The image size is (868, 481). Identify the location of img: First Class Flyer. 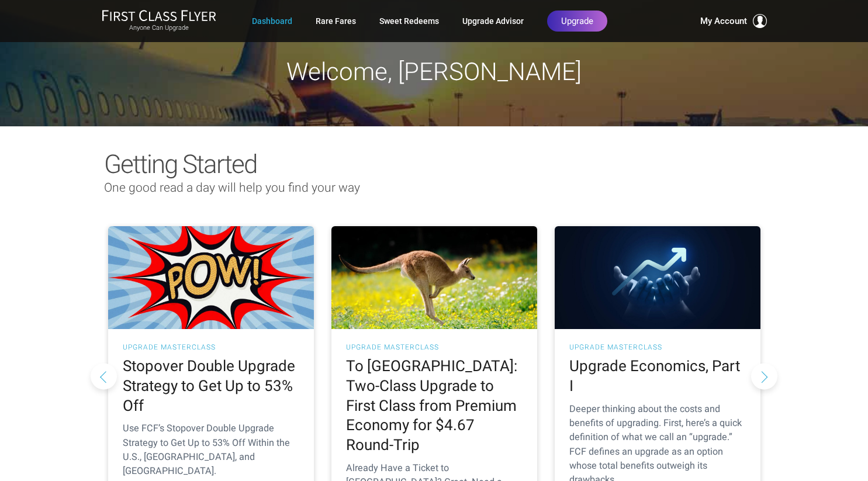
(159, 15).